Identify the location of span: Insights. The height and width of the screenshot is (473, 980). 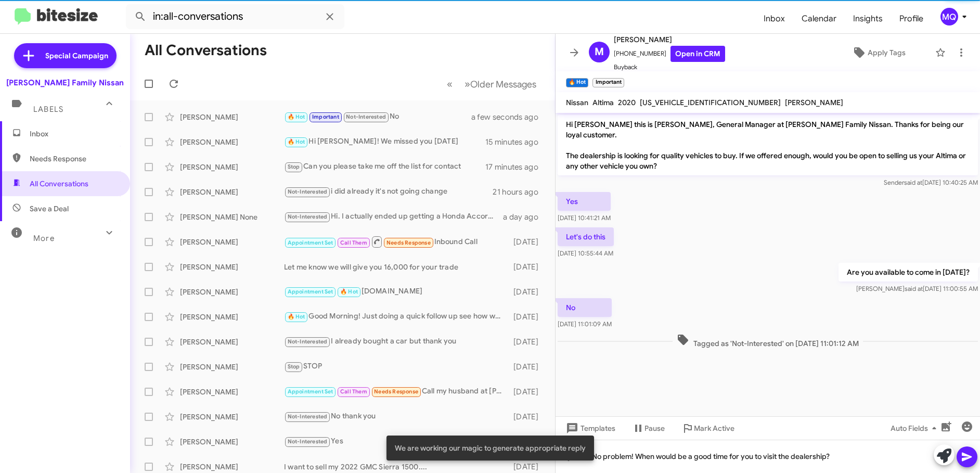
(868, 19).